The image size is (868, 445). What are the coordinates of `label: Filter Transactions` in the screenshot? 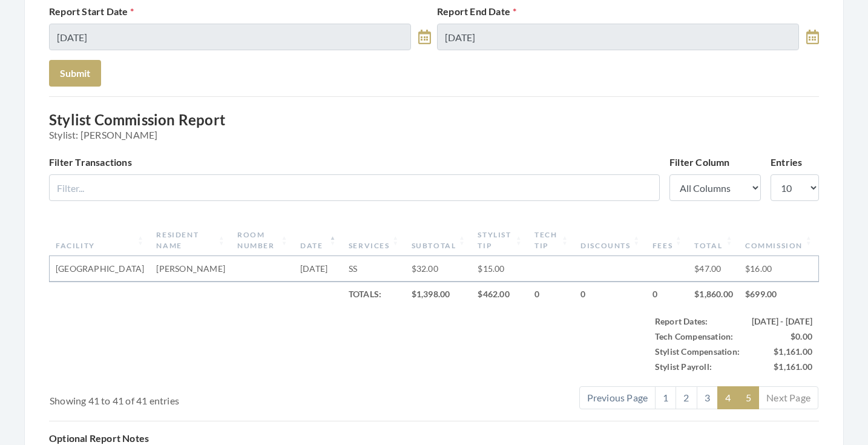 It's located at (90, 163).